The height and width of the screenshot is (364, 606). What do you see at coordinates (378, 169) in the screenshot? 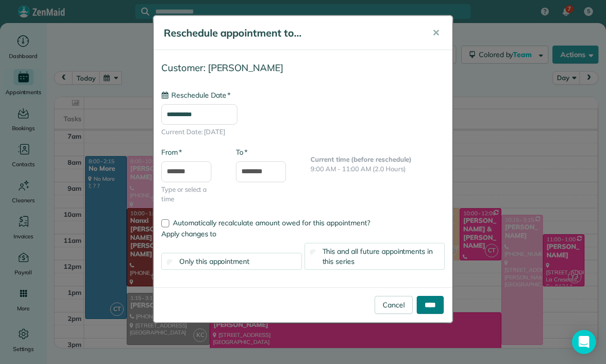
I see `p: 9:00 AM - 11:00 AM (2.0 Hours)` at bounding box center [378, 169].